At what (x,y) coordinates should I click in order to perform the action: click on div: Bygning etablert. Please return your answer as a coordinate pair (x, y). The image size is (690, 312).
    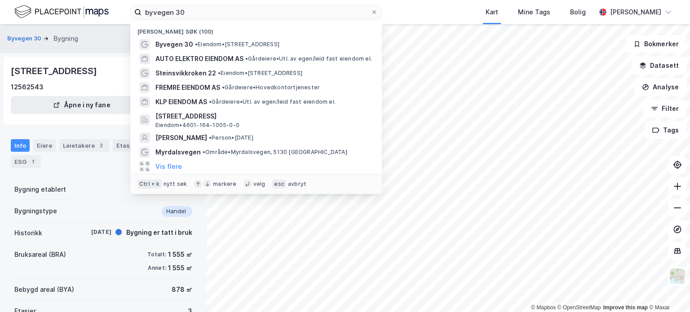
    Looking at the image, I should click on (40, 190).